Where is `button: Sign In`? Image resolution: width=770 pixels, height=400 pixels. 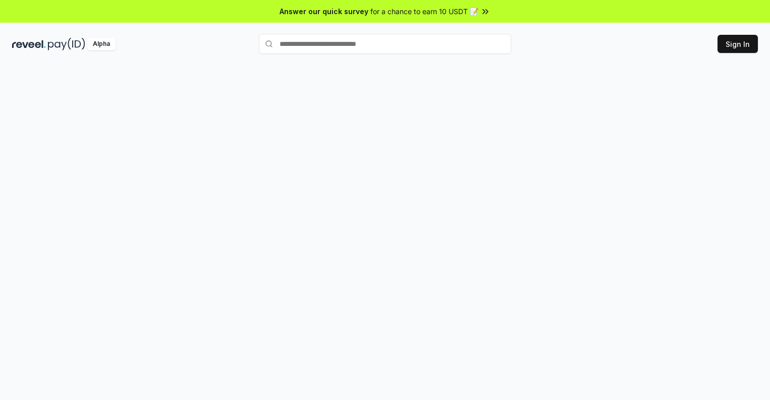
button: Sign In is located at coordinates (738, 44).